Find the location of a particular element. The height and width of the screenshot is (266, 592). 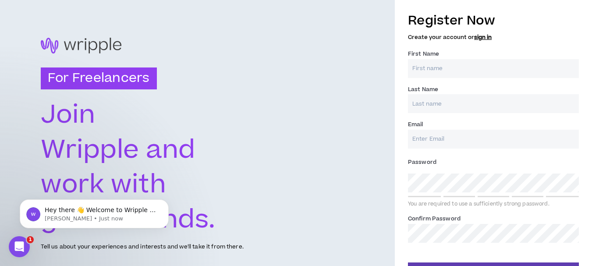

label: Confirm Password is located at coordinates (435, 219).